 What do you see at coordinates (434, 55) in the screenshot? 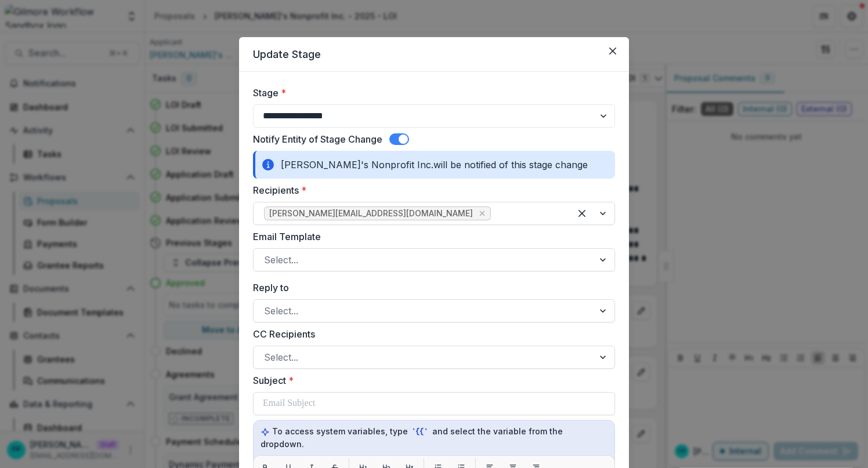
I see `header: Update Stage` at bounding box center [434, 55].